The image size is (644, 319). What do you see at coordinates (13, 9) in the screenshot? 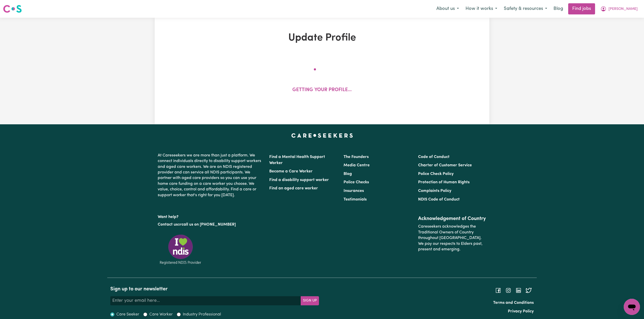
I see `img: Careseekers logo` at bounding box center [13, 9].